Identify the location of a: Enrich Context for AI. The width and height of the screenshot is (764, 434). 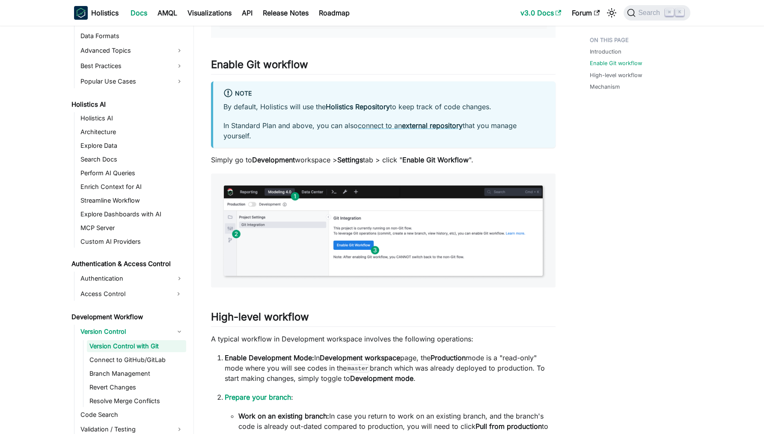
(132, 187).